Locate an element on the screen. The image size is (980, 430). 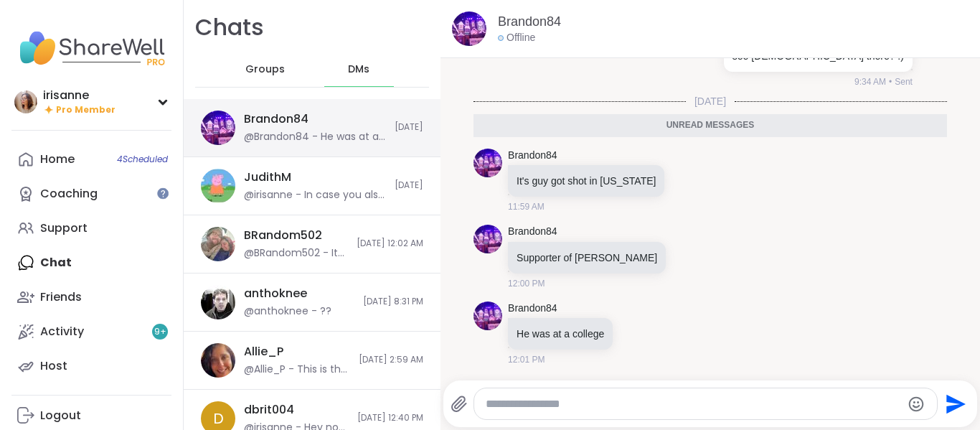
span: DMs is located at coordinates (359, 69).